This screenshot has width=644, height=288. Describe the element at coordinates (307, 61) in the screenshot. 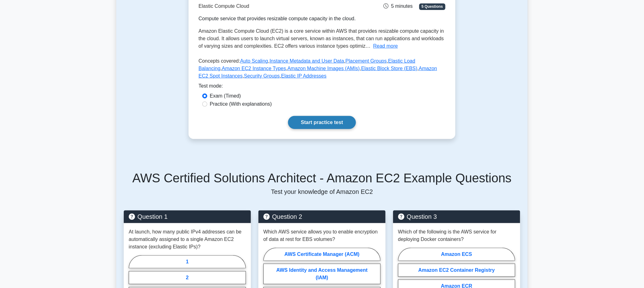

I see `a: Instance Metadata and User Data` at that location.